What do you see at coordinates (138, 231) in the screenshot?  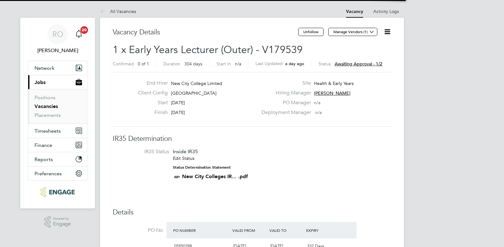 I see `label: PO No` at bounding box center [138, 231].